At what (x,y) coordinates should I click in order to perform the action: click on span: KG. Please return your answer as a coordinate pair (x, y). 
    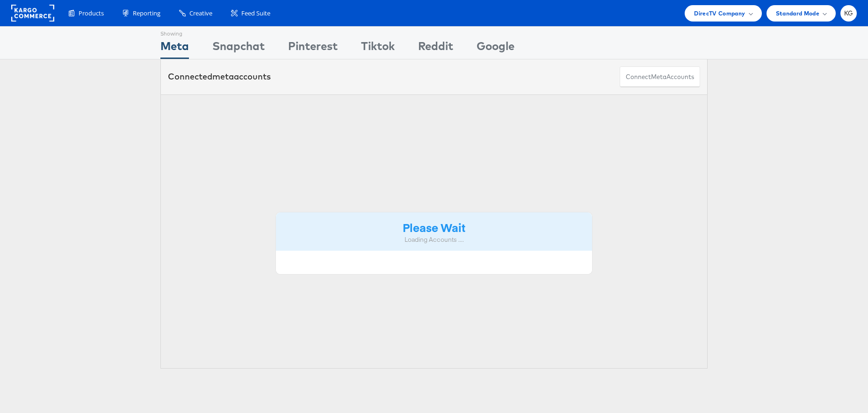
    Looking at the image, I should click on (849, 13).